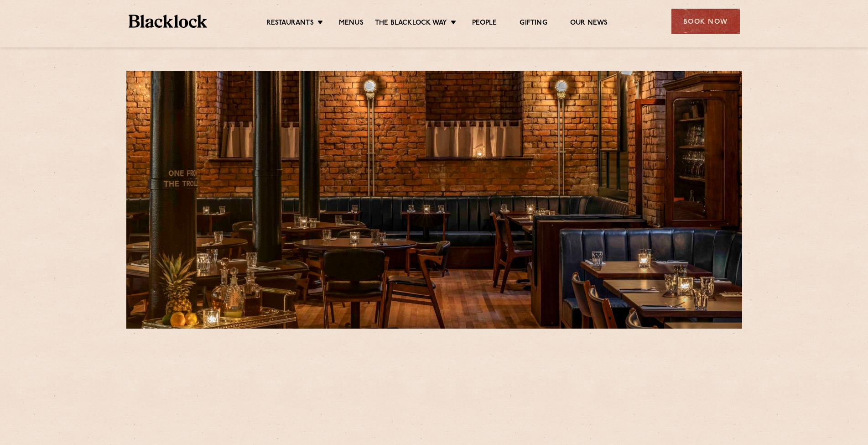 This screenshot has height=445, width=868. Describe the element at coordinates (533, 24) in the screenshot. I see `a: Gifting` at that location.